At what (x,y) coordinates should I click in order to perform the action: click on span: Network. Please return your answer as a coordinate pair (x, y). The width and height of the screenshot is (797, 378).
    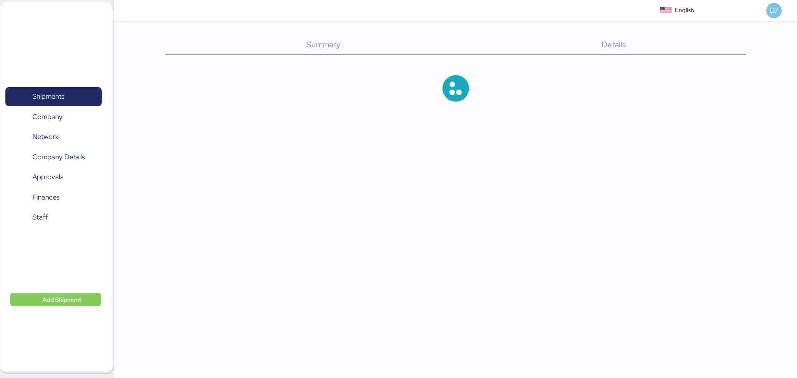
    Looking at the image, I should click on (45, 137).